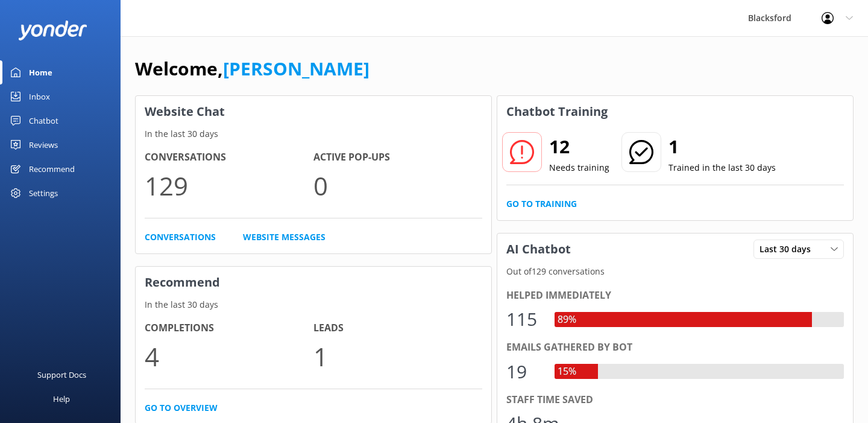  What do you see at coordinates (538, 249) in the screenshot?
I see `h3: AI Chatbot` at bounding box center [538, 249].